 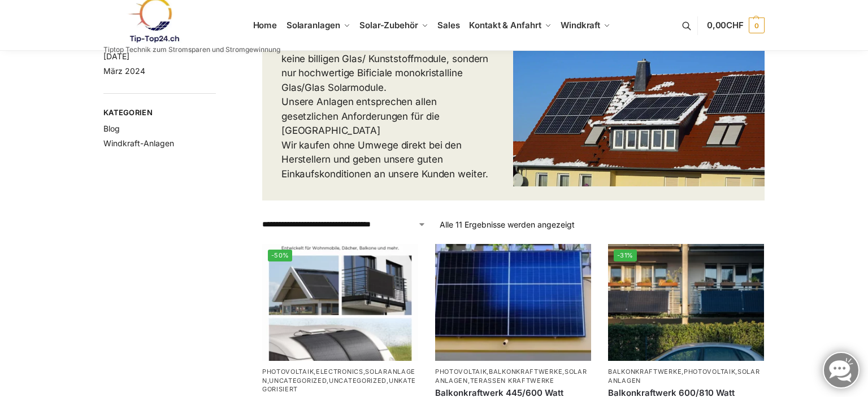 What do you see at coordinates (512, 381) in the screenshot?
I see `a: Terassen Kraftwerke` at bounding box center [512, 381].